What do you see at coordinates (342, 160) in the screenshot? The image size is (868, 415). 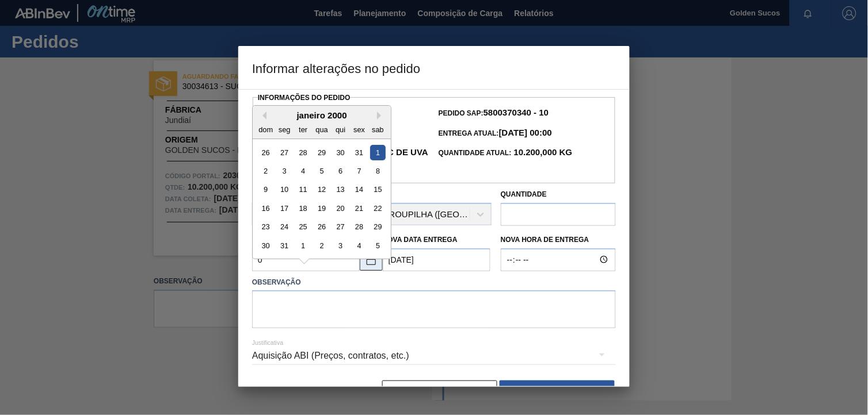 I see `strong: 30034613 - SUCO CONC DE UVA 51KG` at bounding box center [342, 160].